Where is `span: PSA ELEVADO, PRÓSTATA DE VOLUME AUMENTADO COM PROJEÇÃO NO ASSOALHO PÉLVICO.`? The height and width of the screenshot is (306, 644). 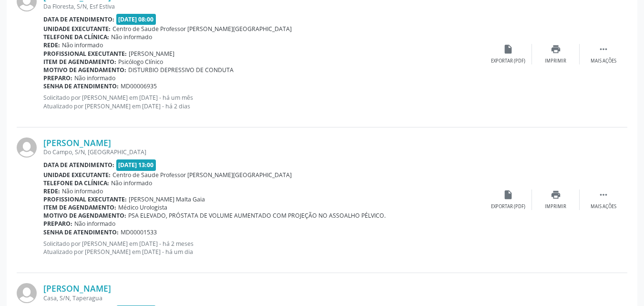
span: PSA ELEVADO, PRÓSTATA DE VOLUME AUMENTADO COM PROJEÇÃO NO ASSOALHO PÉLVICO. is located at coordinates (257, 215).